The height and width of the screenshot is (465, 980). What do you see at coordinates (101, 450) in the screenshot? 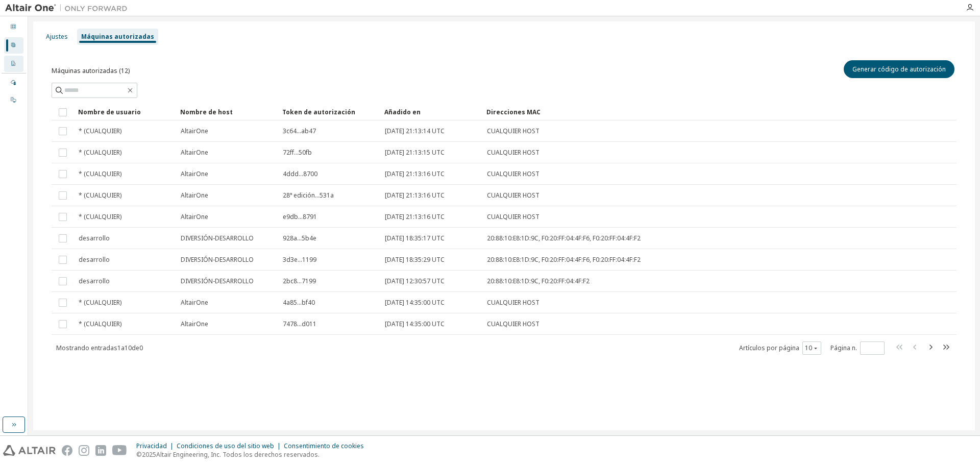
I see `img: linkedin.svg` at bounding box center [101, 450].